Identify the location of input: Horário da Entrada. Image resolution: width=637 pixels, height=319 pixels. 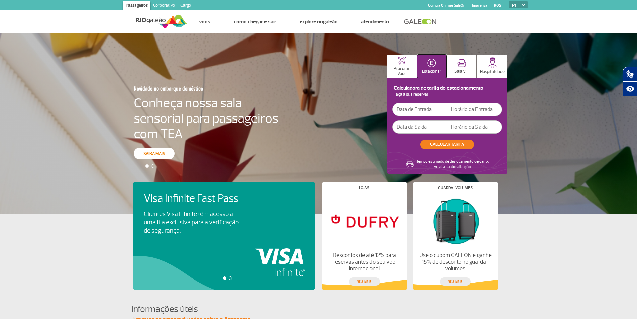
(474, 109).